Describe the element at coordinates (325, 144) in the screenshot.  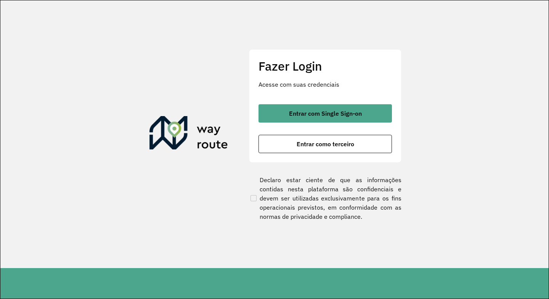
I see `span: Entrar como terceiro` at that location.